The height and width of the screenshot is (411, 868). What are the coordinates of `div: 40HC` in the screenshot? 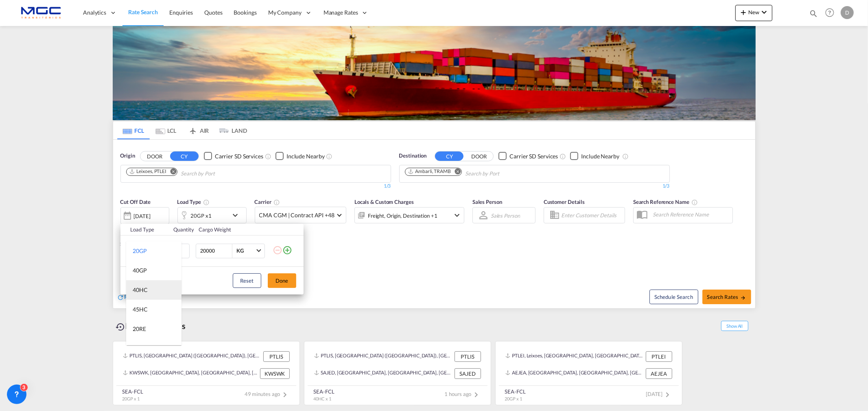 It's located at (140, 290).